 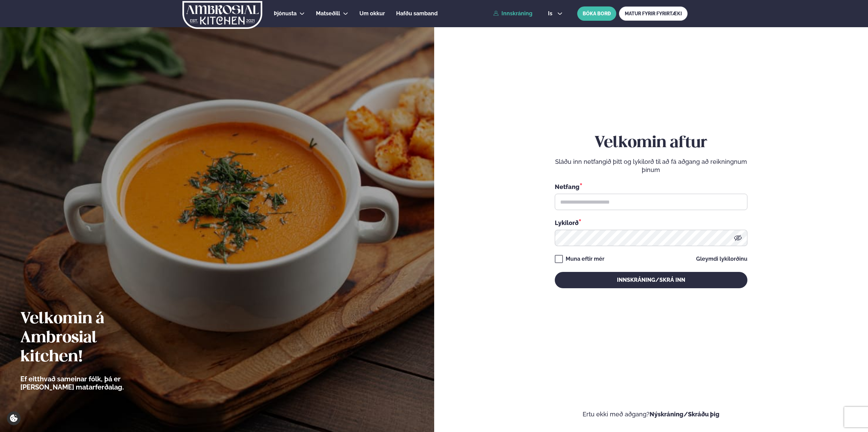 What do you see at coordinates (651, 223) in the screenshot?
I see `div: Lykilorð` at bounding box center [651, 223].